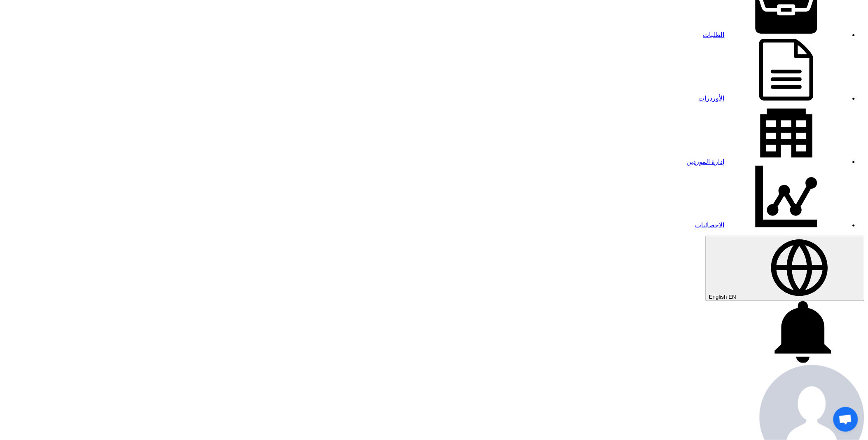  I want to click on a: الأوردرات, so click(774, 99).